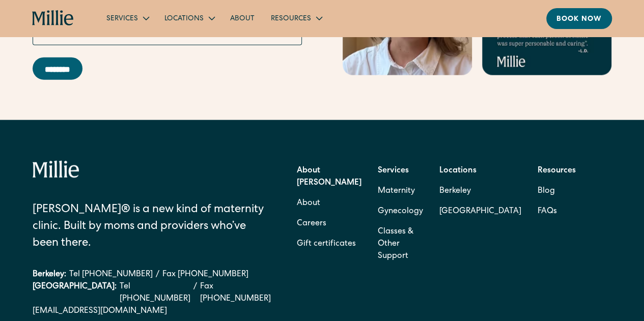  What do you see at coordinates (578, 19) in the screenshot?
I see `a: Book now` at bounding box center [578, 19].